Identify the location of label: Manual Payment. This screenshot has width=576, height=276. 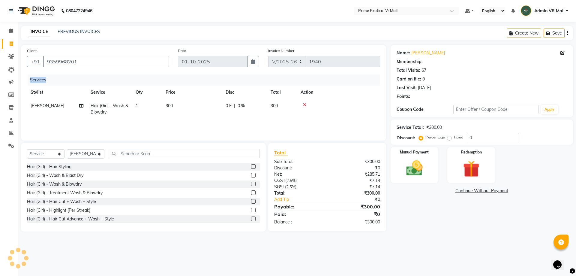
(414, 152).